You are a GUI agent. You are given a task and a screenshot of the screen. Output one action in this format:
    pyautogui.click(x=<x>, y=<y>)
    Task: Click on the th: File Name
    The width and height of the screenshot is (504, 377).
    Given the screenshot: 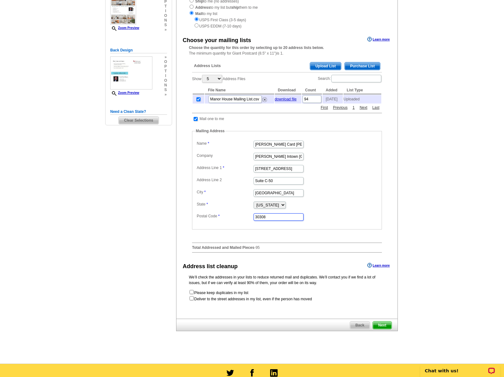 What is the action you would take?
    pyautogui.click(x=239, y=90)
    